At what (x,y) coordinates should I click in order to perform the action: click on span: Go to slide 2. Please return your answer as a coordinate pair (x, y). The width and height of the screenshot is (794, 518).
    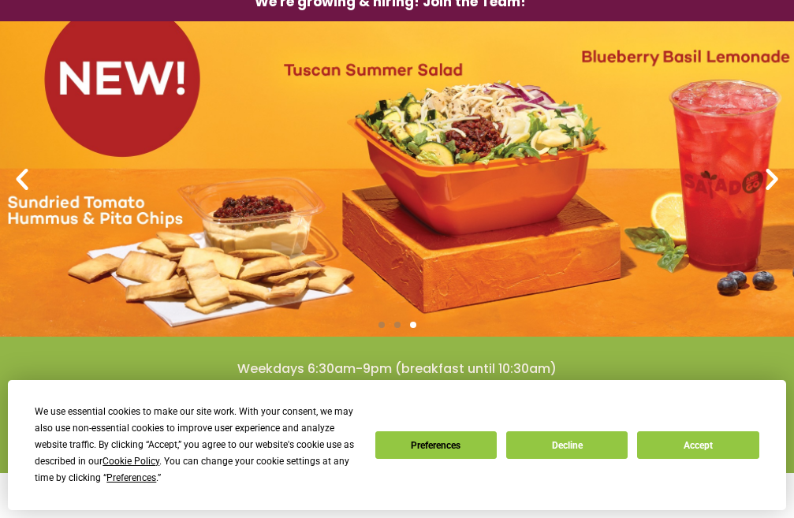
    Looking at the image, I should click on (397, 325).